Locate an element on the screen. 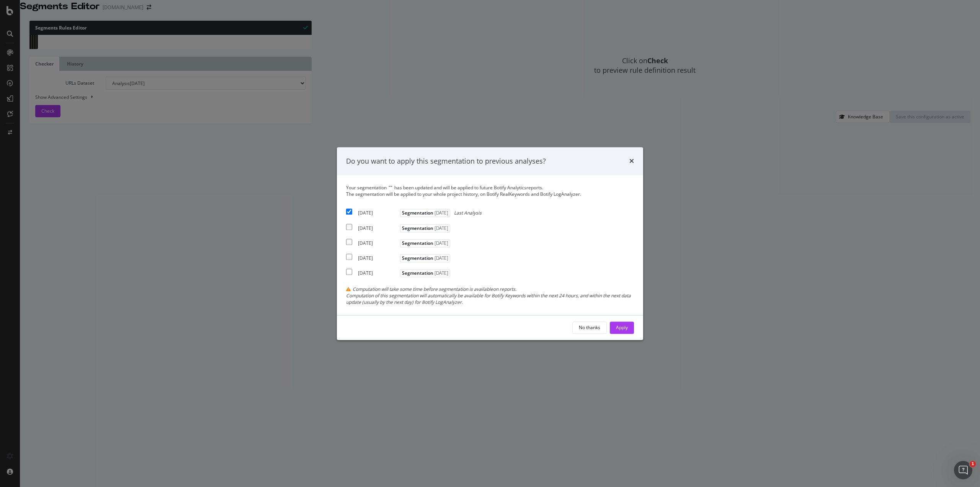  button: Apply is located at coordinates (621, 327).